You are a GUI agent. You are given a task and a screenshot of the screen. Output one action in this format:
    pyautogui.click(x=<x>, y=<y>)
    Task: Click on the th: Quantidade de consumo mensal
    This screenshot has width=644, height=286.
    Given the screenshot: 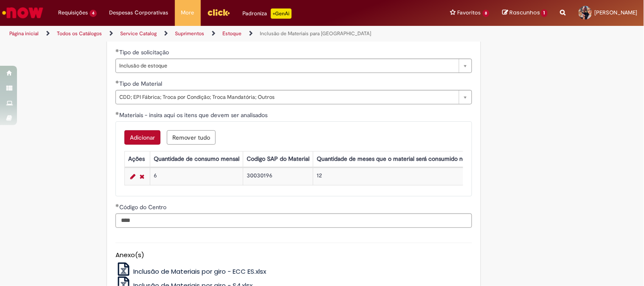 What is the action you would take?
    pyautogui.click(x=196, y=159)
    